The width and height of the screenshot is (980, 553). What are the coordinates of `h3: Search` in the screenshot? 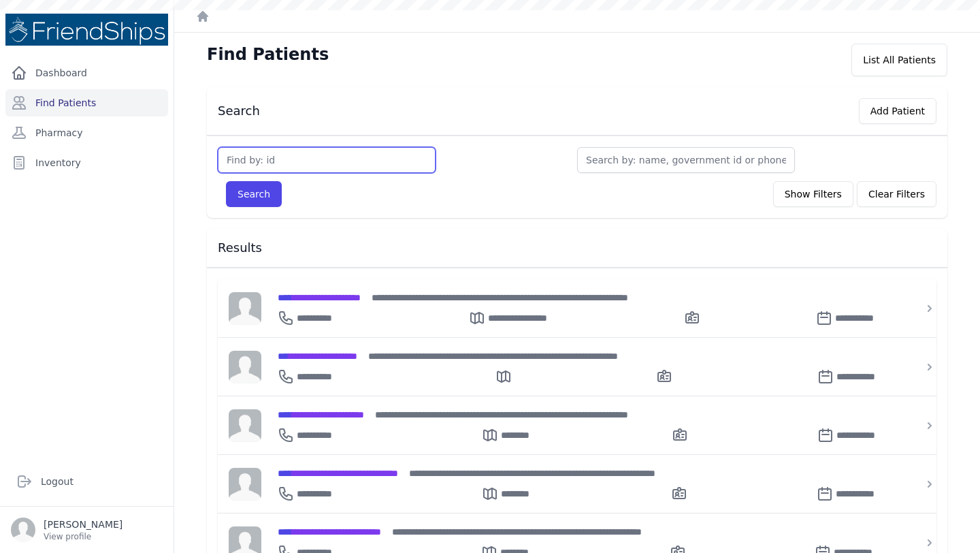 It's located at (239, 111).